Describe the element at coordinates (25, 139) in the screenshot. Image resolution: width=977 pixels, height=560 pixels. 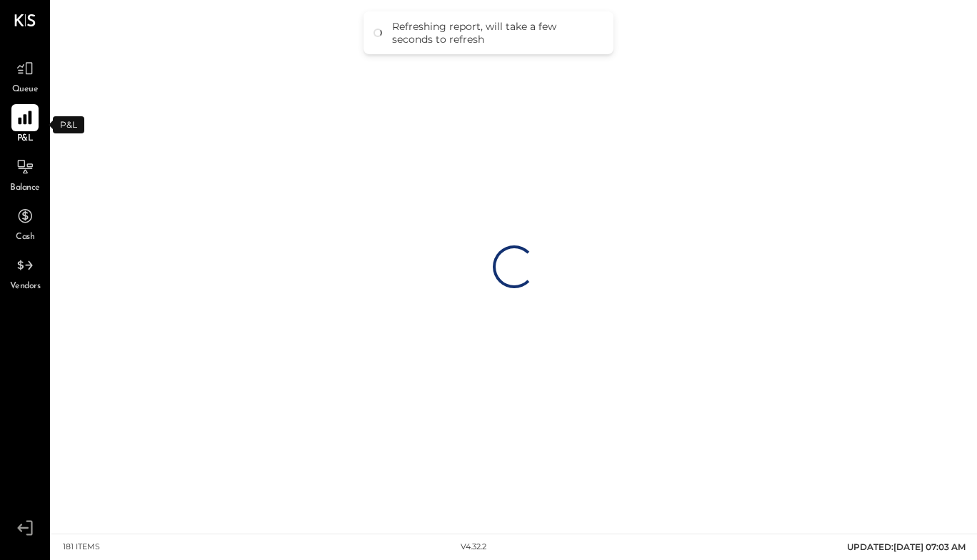
I see `span: P&L` at that location.